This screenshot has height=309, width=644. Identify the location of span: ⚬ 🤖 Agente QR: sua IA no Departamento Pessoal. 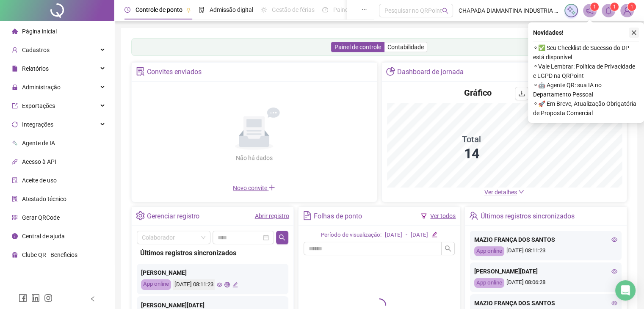
(586, 89).